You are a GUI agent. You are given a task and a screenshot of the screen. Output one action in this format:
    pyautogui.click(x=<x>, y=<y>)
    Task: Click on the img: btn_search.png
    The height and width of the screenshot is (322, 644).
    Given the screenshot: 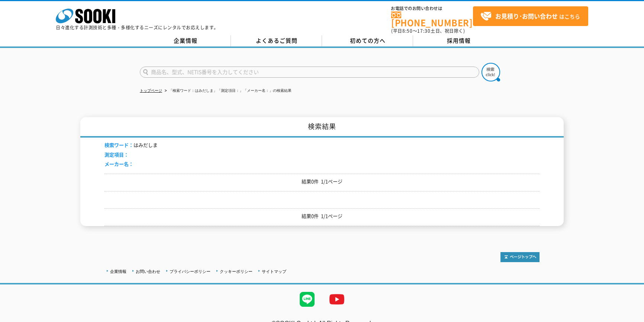 What is the action you would take?
    pyautogui.click(x=491, y=72)
    